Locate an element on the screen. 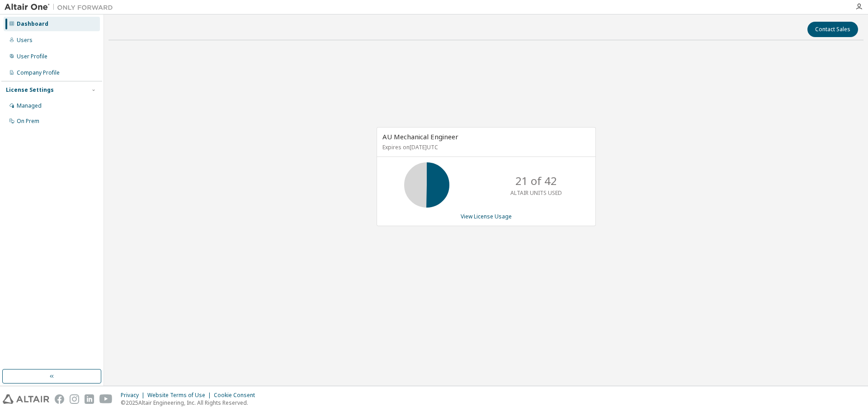 The width and height of the screenshot is (868, 412). a: View License Usage is located at coordinates (486, 216).